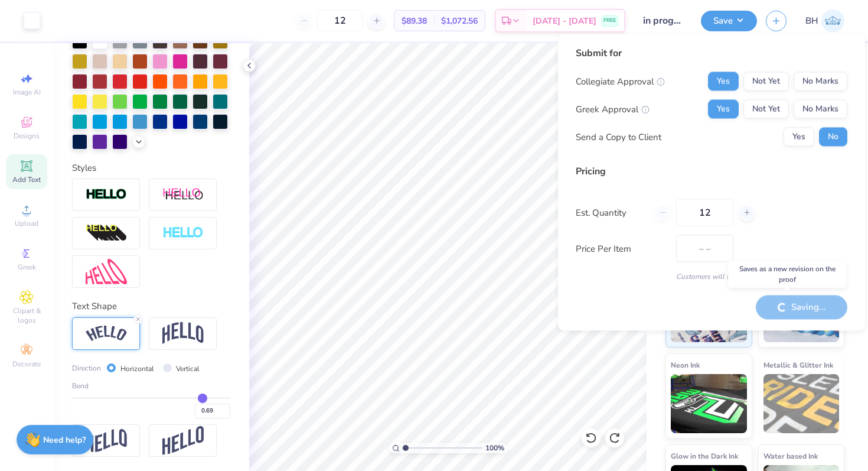 The height and width of the screenshot is (471, 868). I want to click on button: No, so click(833, 137).